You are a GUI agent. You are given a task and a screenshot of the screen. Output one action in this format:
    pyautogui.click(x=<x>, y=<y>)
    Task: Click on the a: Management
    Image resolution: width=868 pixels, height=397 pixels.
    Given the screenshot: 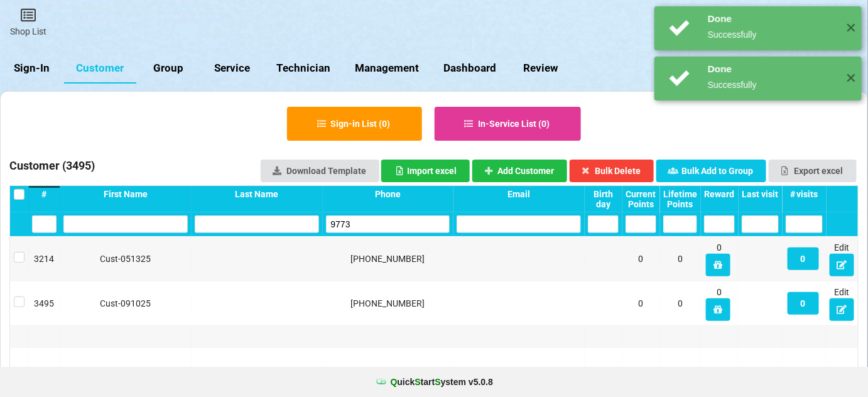 What is the action you would take?
    pyautogui.click(x=387, y=69)
    